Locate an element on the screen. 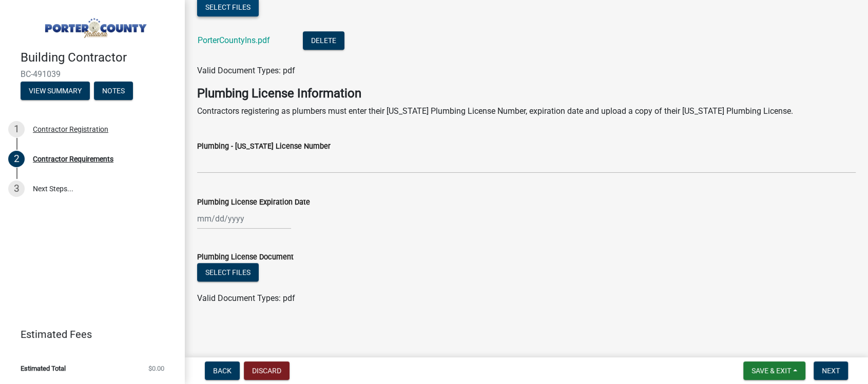 This screenshot has height=384, width=868. button: Delete is located at coordinates (323, 41).